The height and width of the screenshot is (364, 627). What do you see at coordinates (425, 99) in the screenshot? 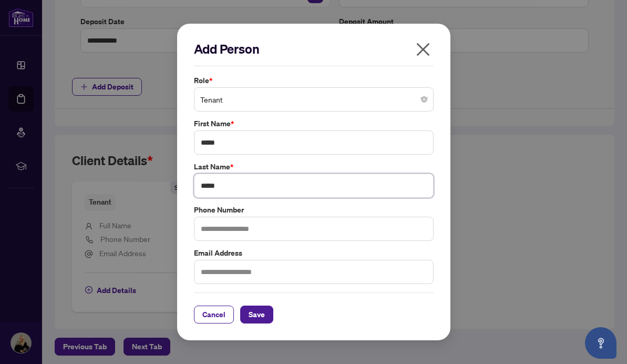
I see `span: close-circle` at bounding box center [425, 99].